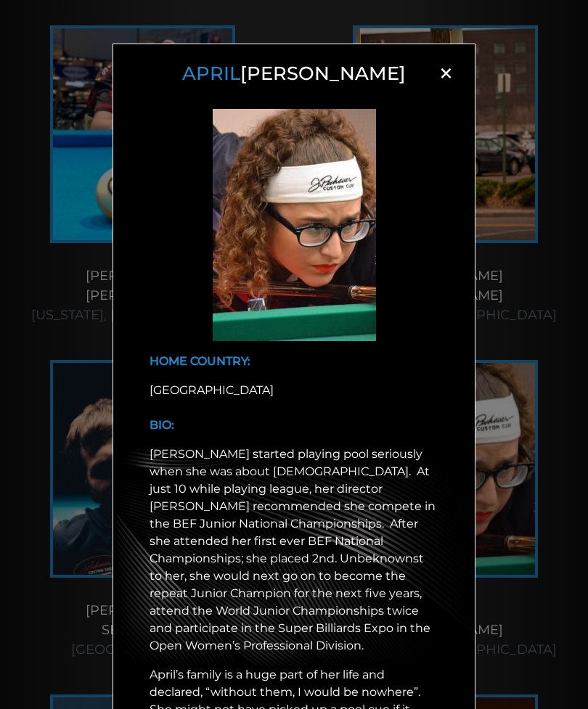 This screenshot has height=709, width=588. Describe the element at coordinates (200, 360) in the screenshot. I see `b: HOME COUNTRY:` at that location.